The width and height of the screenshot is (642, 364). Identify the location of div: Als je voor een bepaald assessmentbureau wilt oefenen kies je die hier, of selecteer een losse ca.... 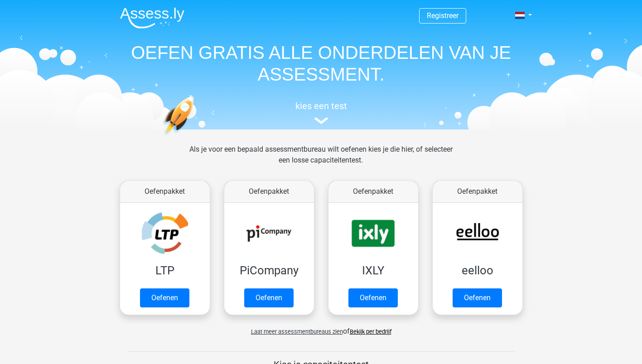
(321, 161).